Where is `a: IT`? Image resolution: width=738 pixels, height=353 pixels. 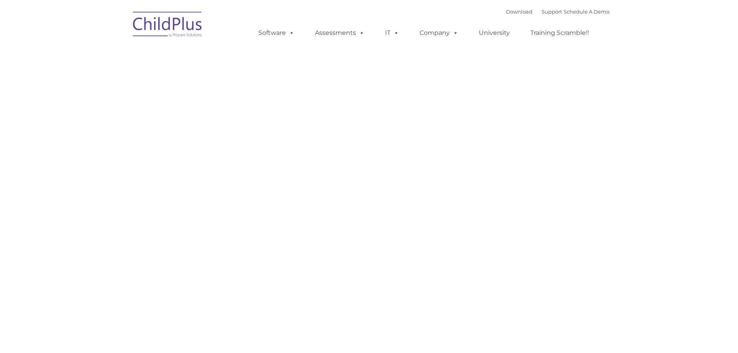
a: IT is located at coordinates (392, 33).